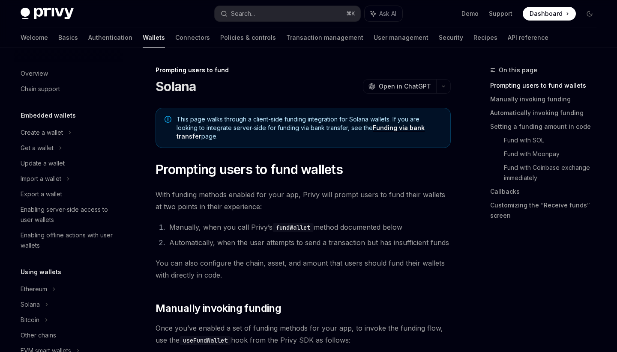 This screenshot has width=617, height=352. I want to click on a: Recipes, so click(485, 38).